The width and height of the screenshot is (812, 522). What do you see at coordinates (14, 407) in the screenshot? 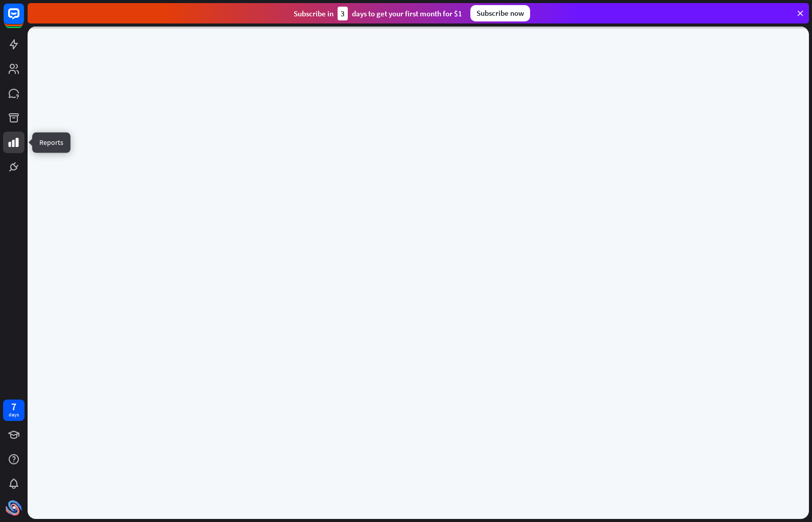
I see `div: 7` at bounding box center [14, 407].